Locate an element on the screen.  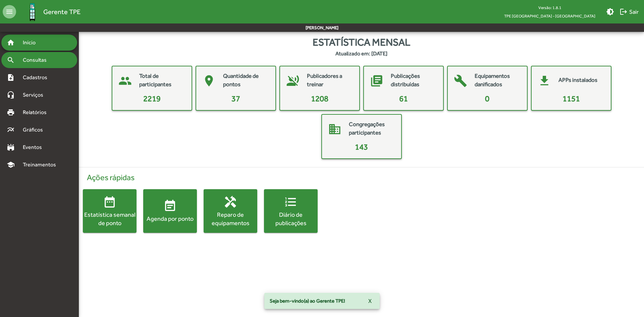
mat-card-title: Equipamentos danificados is located at coordinates (498, 80).